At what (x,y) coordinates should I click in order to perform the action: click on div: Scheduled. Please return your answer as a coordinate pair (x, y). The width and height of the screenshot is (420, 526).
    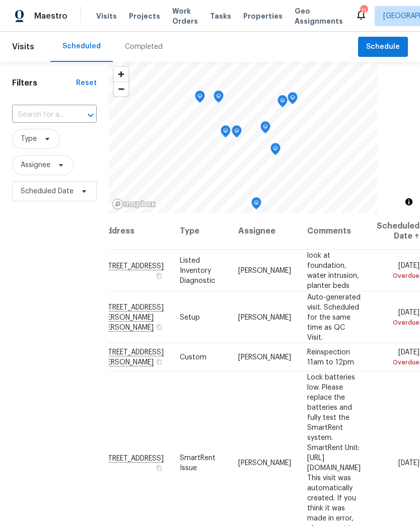
    Looking at the image, I should click on (81, 46).